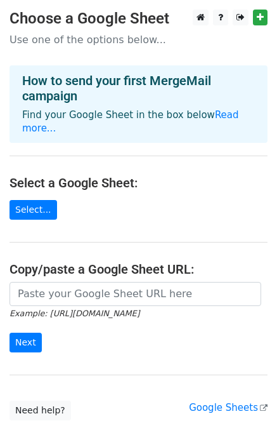  What do you see at coordinates (40, 410) in the screenshot?
I see `a: Need help?` at bounding box center [40, 410].